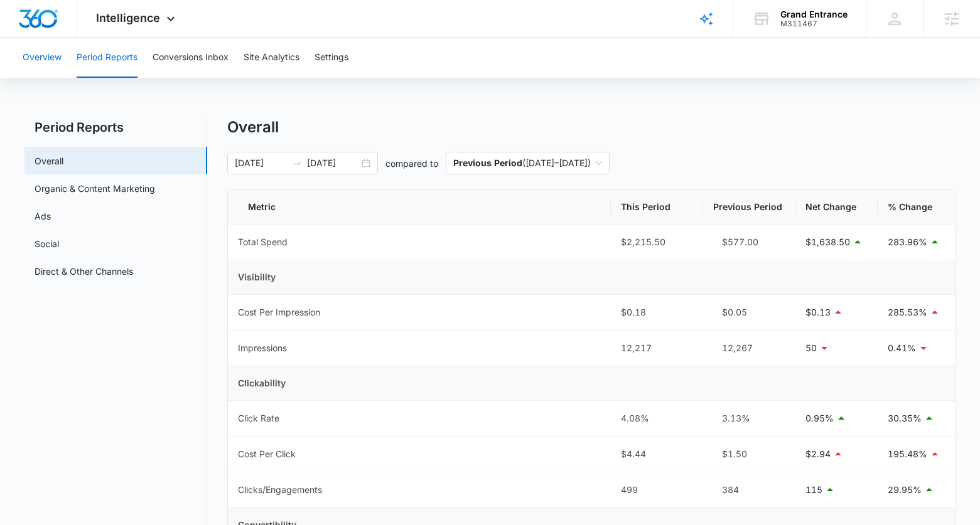 Image resolution: width=980 pixels, height=525 pixels. What do you see at coordinates (128, 18) in the screenshot?
I see `span: Intelligence` at bounding box center [128, 18].